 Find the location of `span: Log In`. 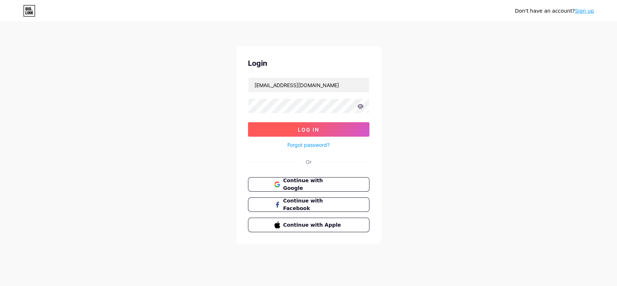

span: Log In is located at coordinates (309, 129).